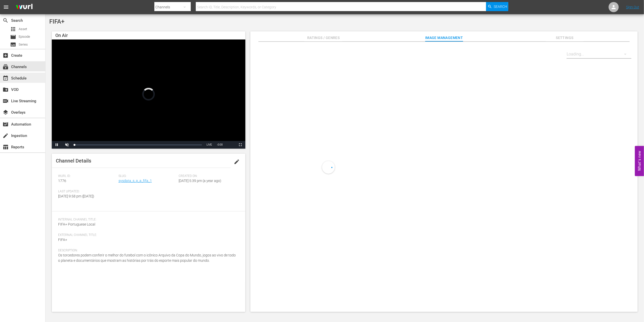 The image size is (644, 322). What do you see at coordinates (6, 136) in the screenshot?
I see `span: Ingestion` at bounding box center [6, 136].